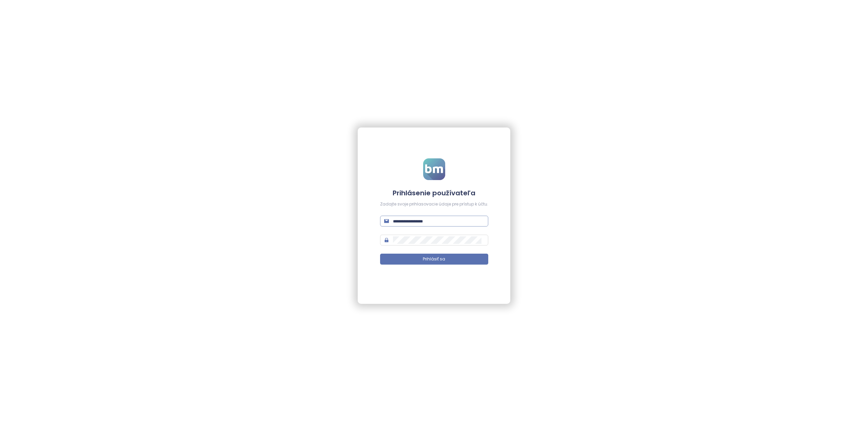  I want to click on span: Prihlásiť sa, so click(434, 259).